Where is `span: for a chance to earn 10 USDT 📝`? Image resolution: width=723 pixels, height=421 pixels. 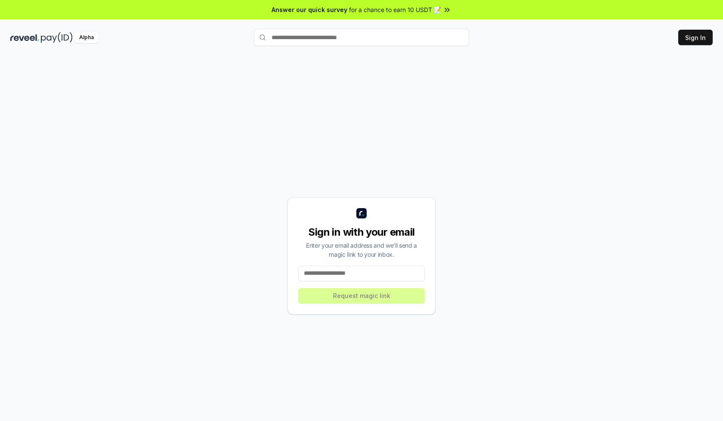
span: for a chance to earn 10 USDT 📝 is located at coordinates (395, 9).